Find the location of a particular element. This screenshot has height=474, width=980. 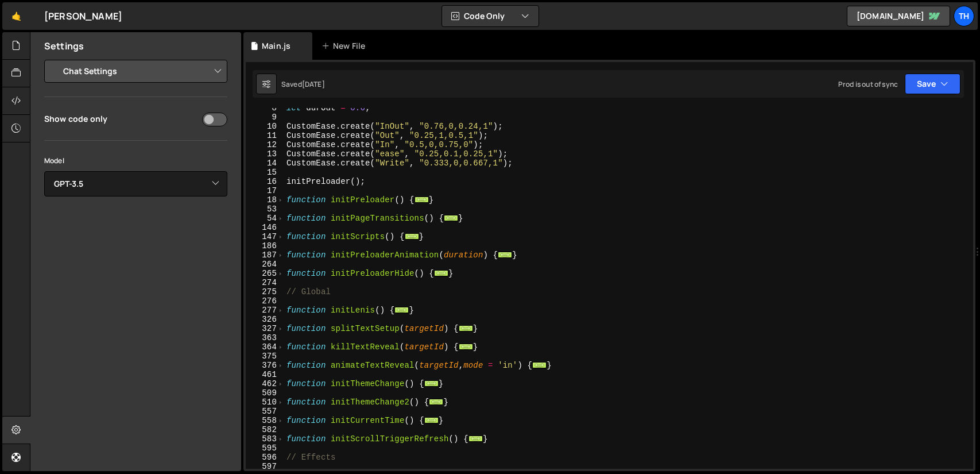

div: 274 is located at coordinates (265, 282).